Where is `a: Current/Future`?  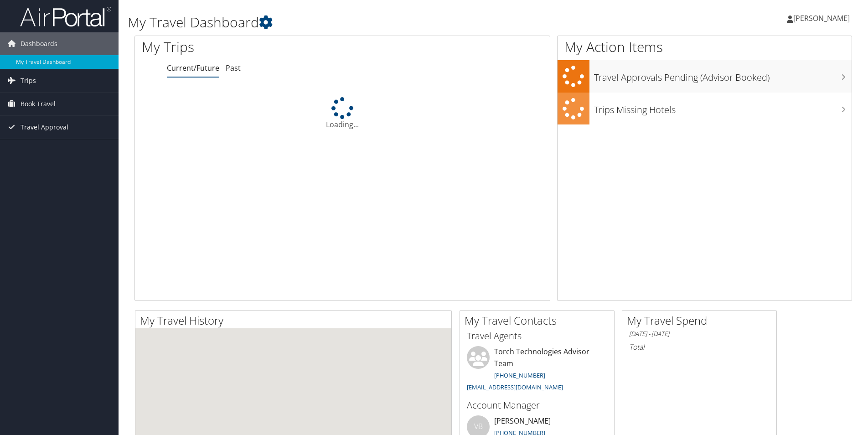 a: Current/Future is located at coordinates (192, 68).